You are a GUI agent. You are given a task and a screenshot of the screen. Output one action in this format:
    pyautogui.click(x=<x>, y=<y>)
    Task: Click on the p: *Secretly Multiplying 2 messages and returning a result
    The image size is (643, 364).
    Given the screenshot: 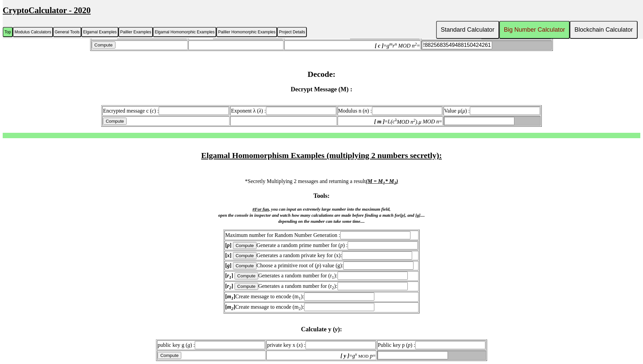 What is the action you would take?
    pyautogui.click(x=321, y=182)
    